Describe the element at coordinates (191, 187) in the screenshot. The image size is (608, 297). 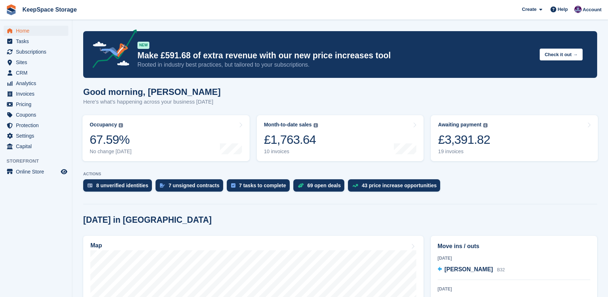
I see `a: 7 unsigned contracts` at that location.